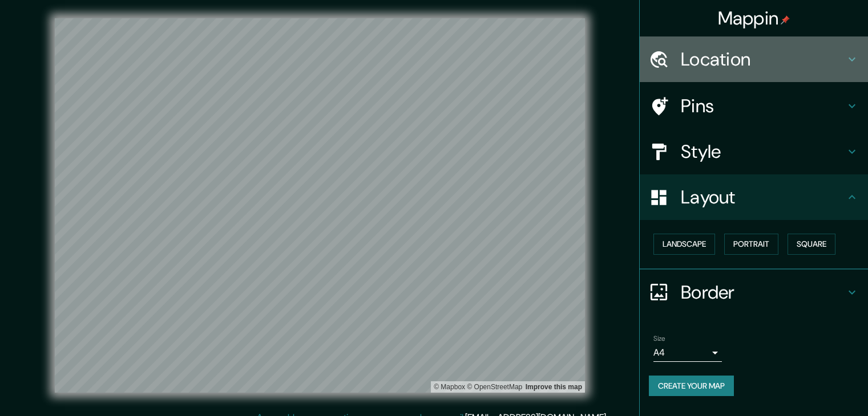 The height and width of the screenshot is (416, 868). Describe the element at coordinates (812, 244) in the screenshot. I see `button: Square` at that location.